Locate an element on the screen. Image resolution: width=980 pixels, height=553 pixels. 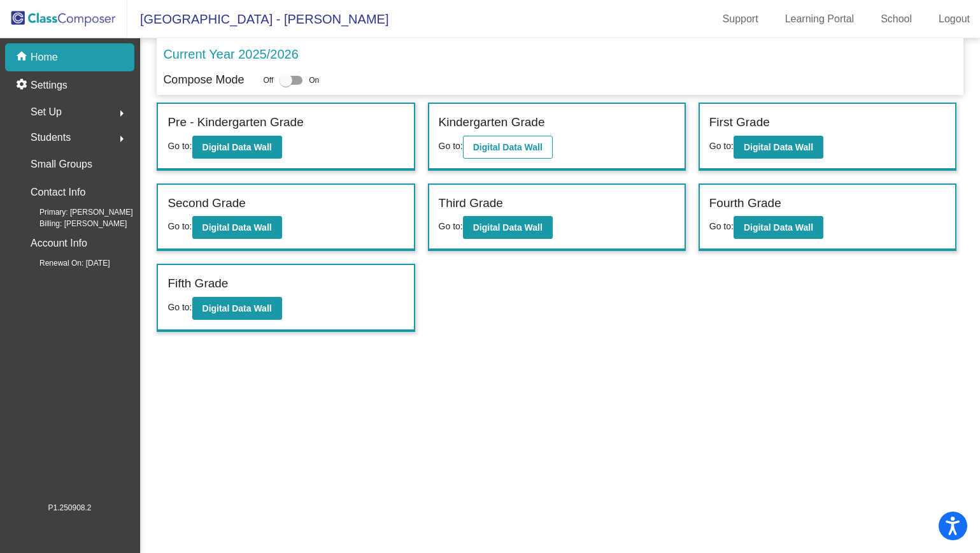
p: Contact Info is located at coordinates (58, 192).